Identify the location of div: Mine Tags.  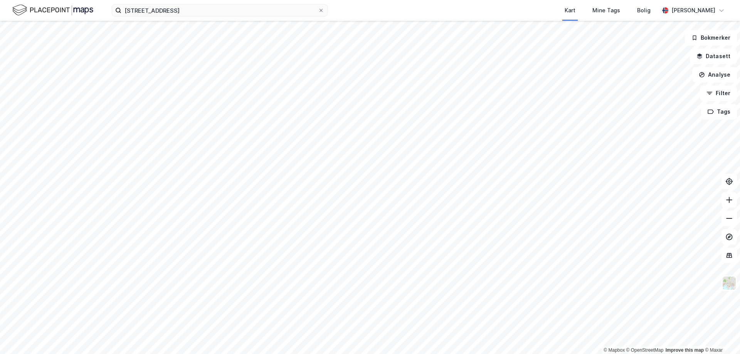
(606, 10).